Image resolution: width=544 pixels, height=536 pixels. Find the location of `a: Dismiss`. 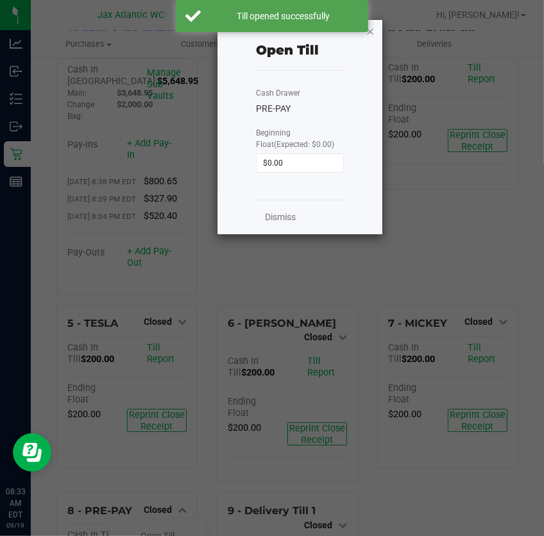

a: Dismiss is located at coordinates (280, 217).